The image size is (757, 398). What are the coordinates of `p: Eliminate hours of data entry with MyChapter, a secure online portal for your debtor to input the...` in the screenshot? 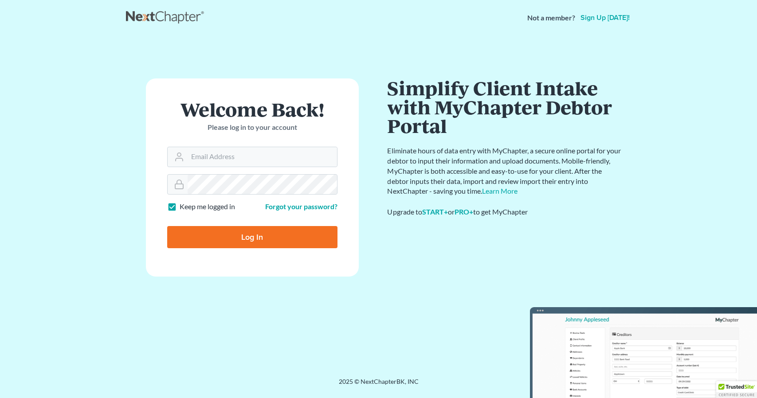 It's located at (505, 171).